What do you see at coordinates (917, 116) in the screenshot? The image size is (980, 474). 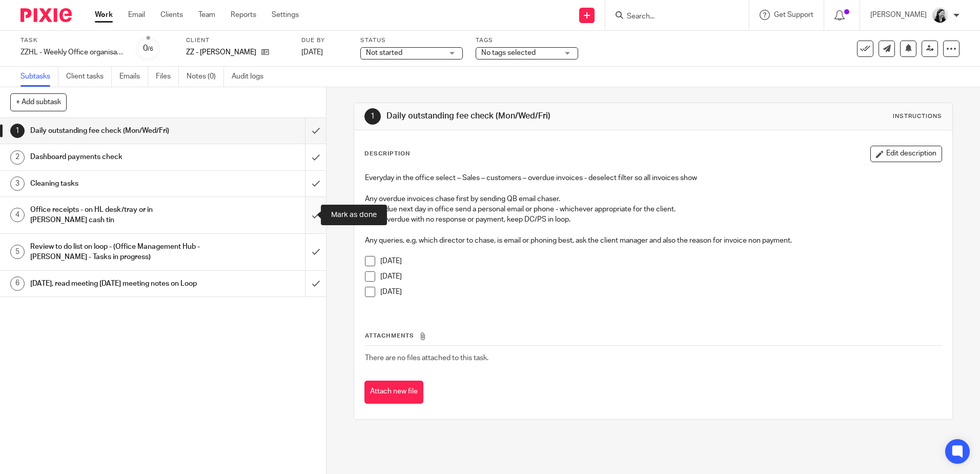 I see `div: Instructions` at bounding box center [917, 116].